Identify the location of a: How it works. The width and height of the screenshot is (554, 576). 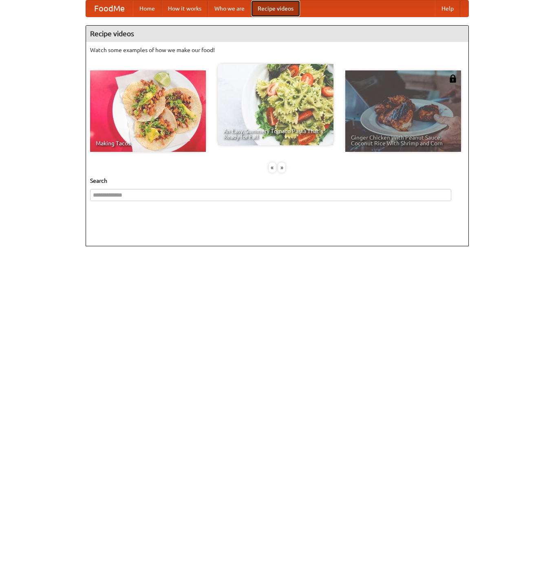
(185, 9).